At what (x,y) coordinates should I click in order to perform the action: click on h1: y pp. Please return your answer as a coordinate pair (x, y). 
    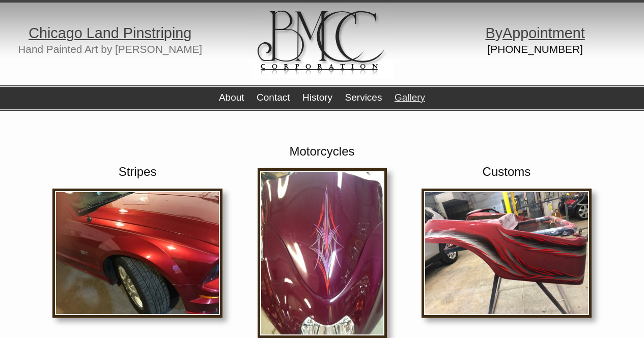
    Looking at the image, I should click on (535, 33).